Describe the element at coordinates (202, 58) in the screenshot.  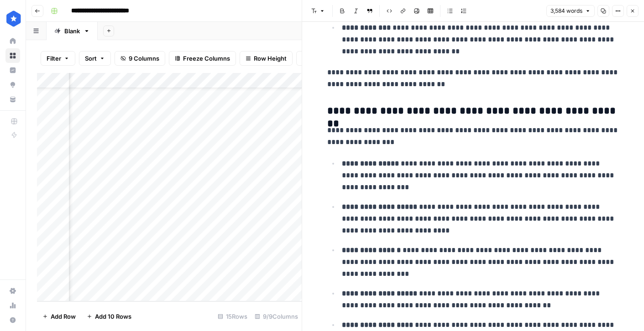
I see `button: Freeze Columns` at that location.